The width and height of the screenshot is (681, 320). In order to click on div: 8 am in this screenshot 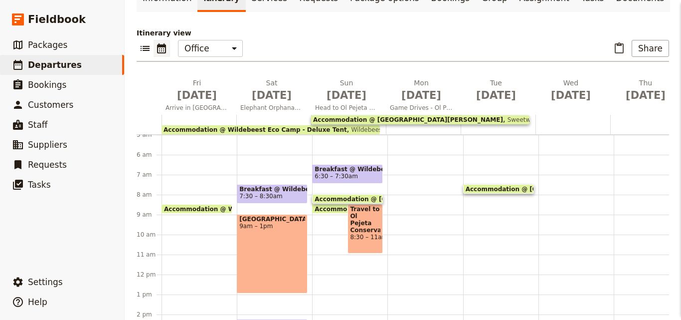, I will do `click(149, 194)`.